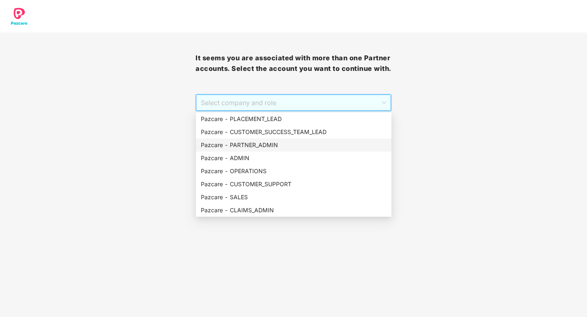  I want to click on div: Pazcare - CUSTOMER_SUCCESS_TEAM_LEAD, so click(293, 132).